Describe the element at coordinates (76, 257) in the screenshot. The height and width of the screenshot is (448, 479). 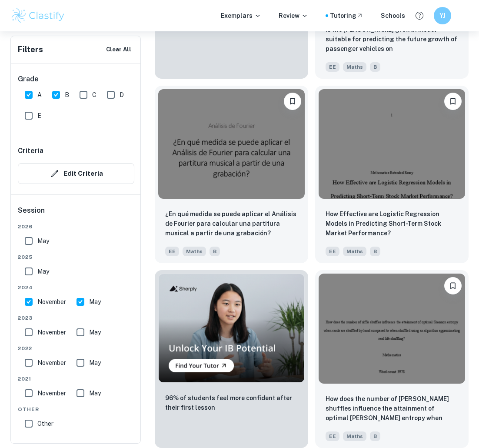
I see `span: 2025` at that location.